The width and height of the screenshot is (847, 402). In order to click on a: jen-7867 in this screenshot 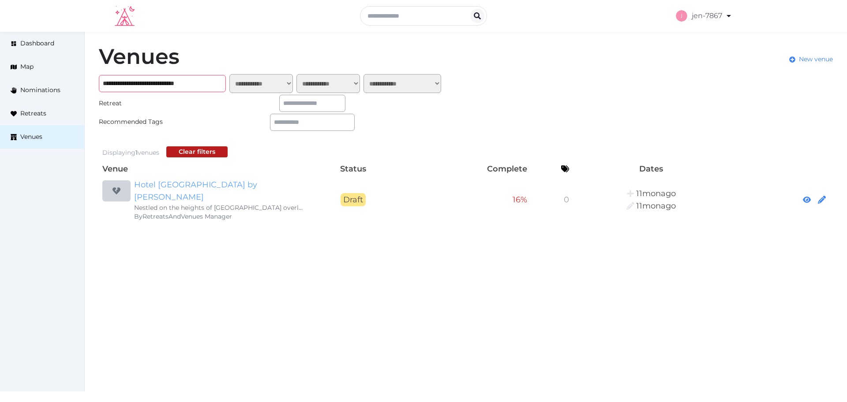, I will do `click(704, 16)`.